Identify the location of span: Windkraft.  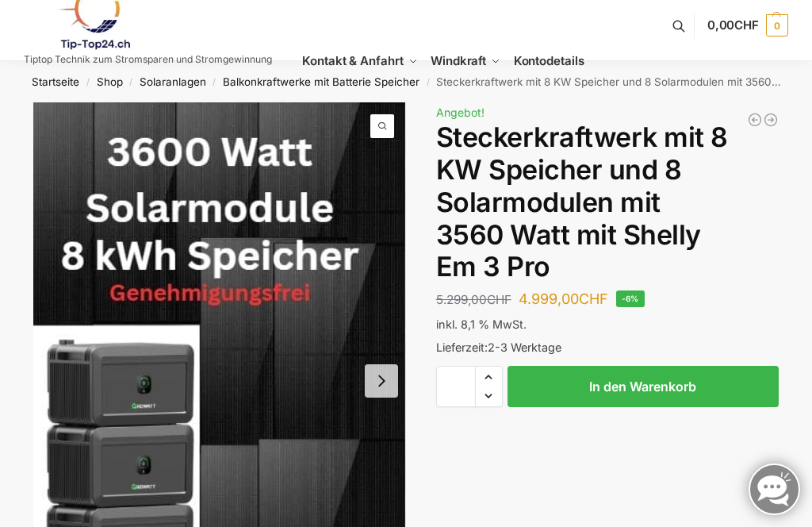
(459, 60).